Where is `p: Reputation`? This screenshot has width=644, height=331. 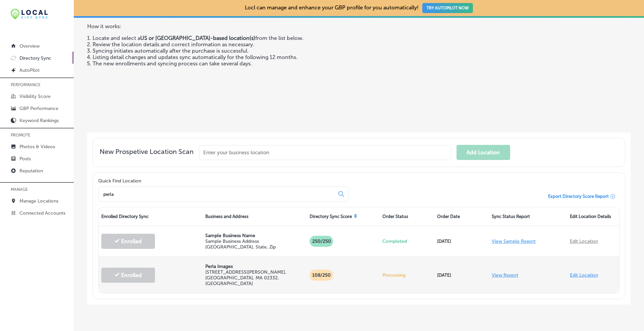 p: Reputation is located at coordinates (31, 171).